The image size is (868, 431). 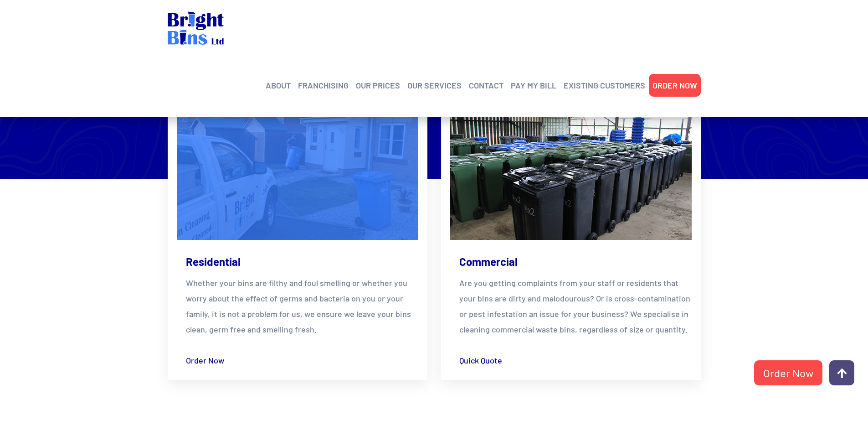 What do you see at coordinates (213, 261) in the screenshot?
I see `a: Residential` at bounding box center [213, 261].